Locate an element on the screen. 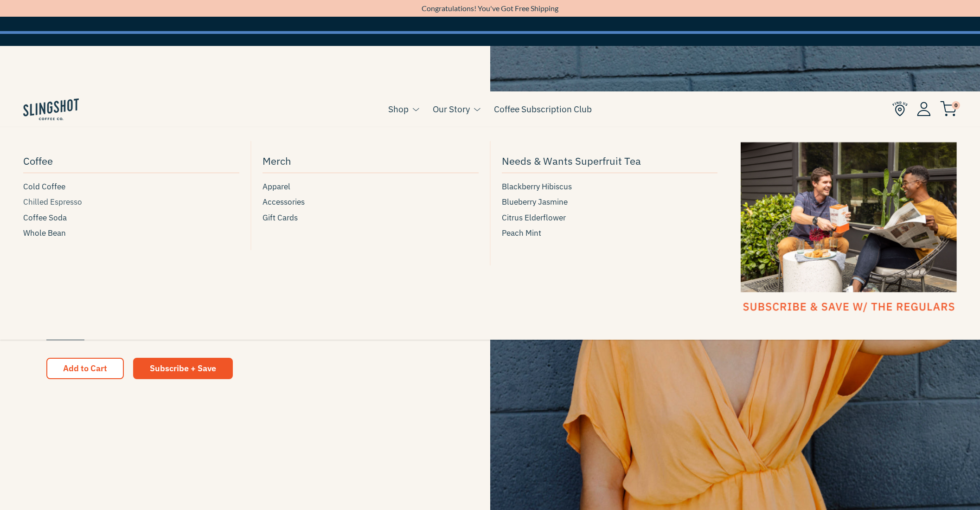 The image size is (980, 510). span: Peach Mint is located at coordinates (521, 233).